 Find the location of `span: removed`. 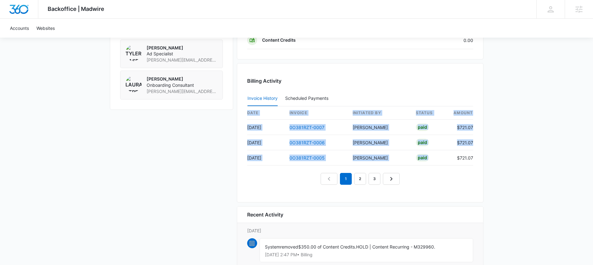

span: removed is located at coordinates (289, 247).